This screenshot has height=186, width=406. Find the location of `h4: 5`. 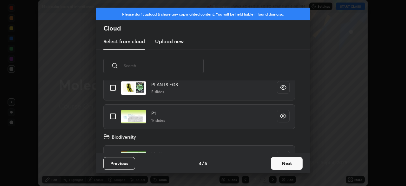

h4: 5 is located at coordinates (206, 163).